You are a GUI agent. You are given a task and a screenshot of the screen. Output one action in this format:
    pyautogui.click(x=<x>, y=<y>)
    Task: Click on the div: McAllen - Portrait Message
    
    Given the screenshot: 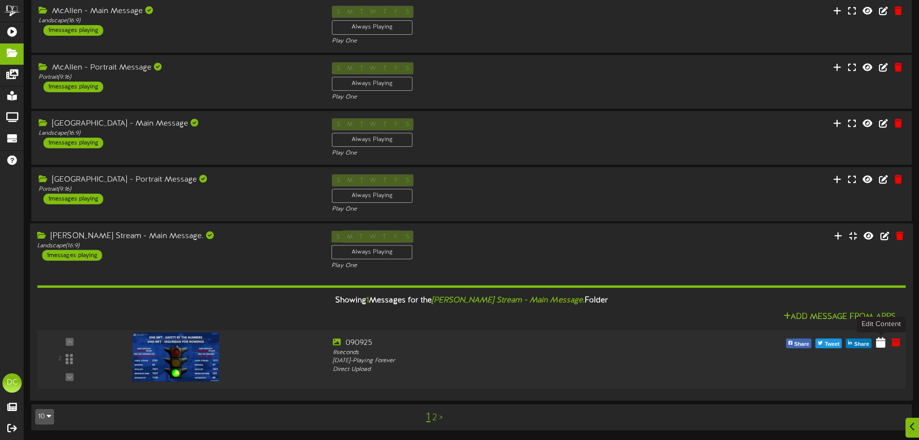 What is the action you would take?
    pyautogui.click(x=178, y=68)
    